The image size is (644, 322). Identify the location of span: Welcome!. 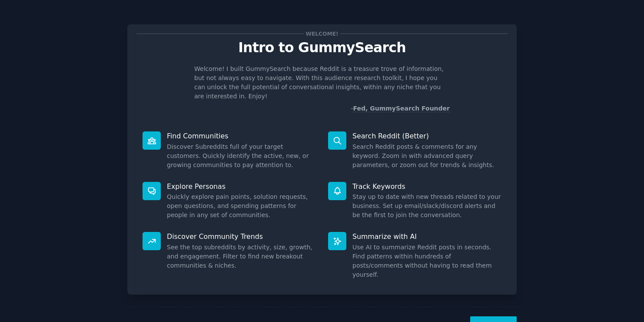
(322, 33).